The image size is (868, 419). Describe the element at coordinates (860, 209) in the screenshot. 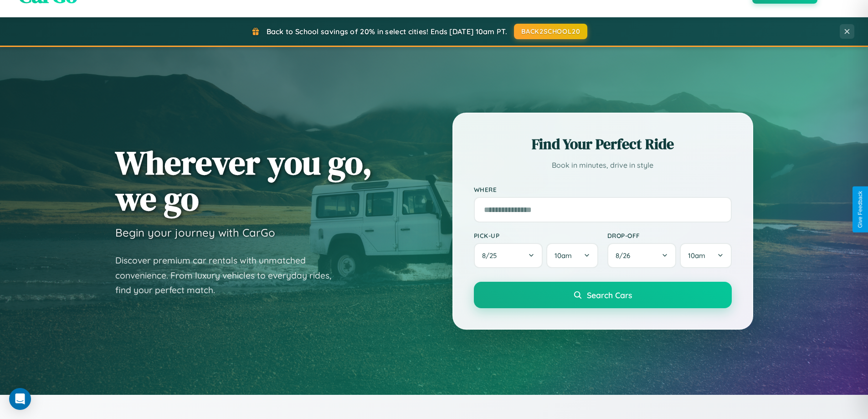

I see `div: Give Feedback` at that location.